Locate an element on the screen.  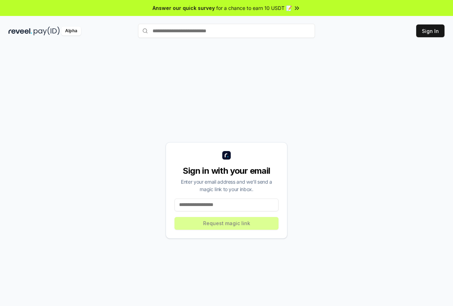
div: Enter your email address and we’ll send a magic link to your inbox. is located at coordinates (227, 185).